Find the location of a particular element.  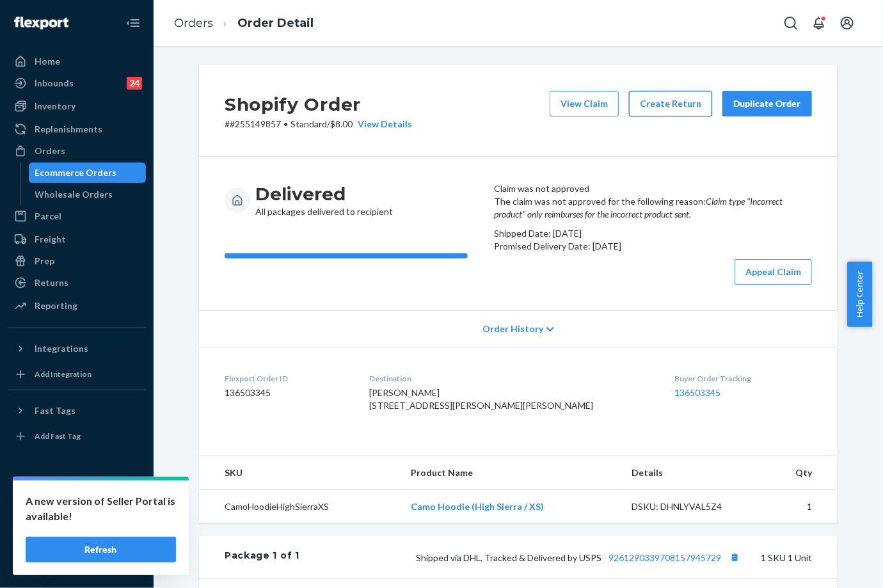

div: Add Integration is located at coordinates (62, 374).